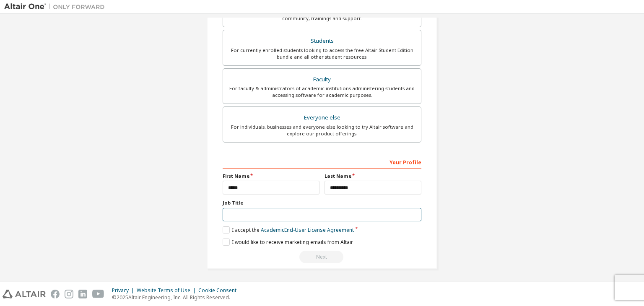 This screenshot has height=306, width=644. What do you see at coordinates (176, 296) in the screenshot?
I see `p: © 2025 Altair Engineering, Inc. All Rights Reserved.` at bounding box center [176, 296].